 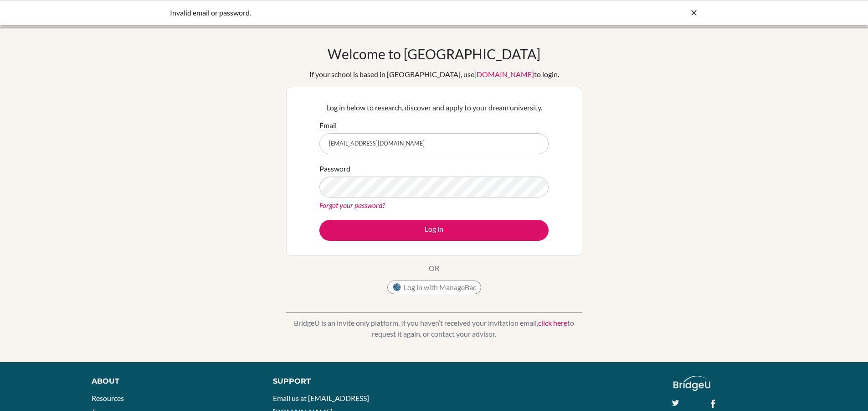 What do you see at coordinates (348, 381) in the screenshot?
I see `div: Support` at bounding box center [348, 381].